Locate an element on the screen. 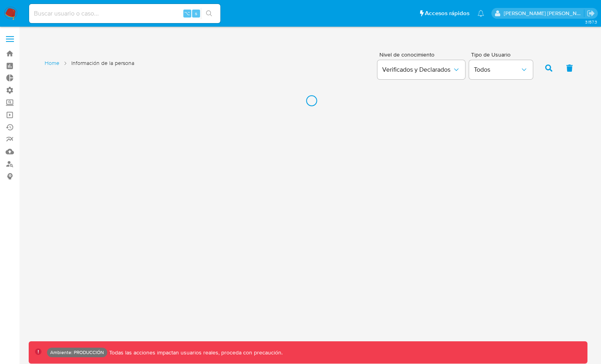  p: Ambiente: PRODUCCIÓN is located at coordinates (77, 353).